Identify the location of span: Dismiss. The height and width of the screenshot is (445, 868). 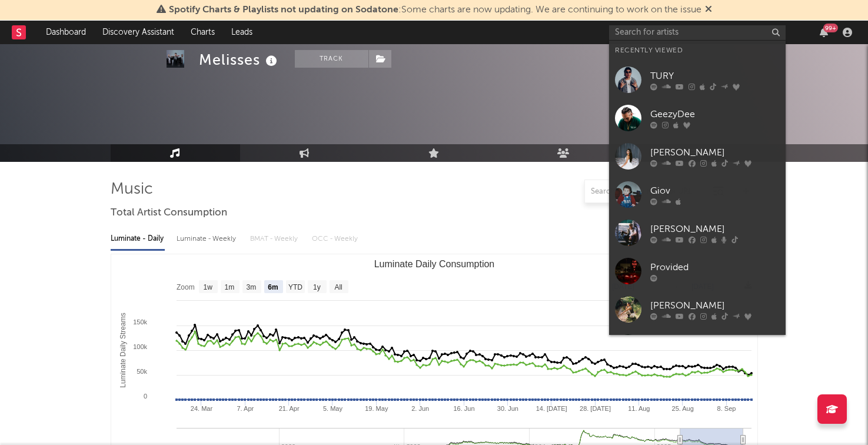
(709, 10).